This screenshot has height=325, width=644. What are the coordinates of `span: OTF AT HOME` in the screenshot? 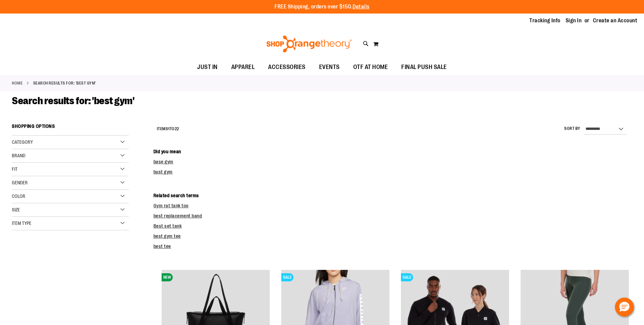 It's located at (370, 67).